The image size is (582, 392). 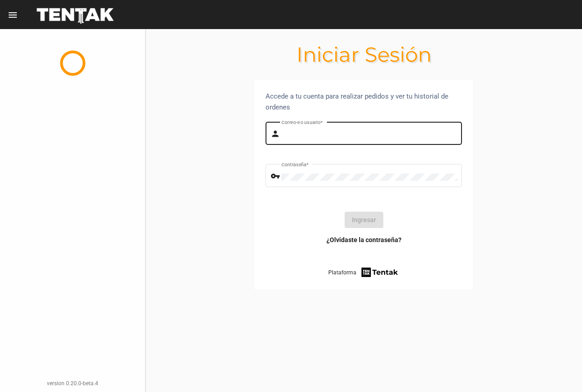 What do you see at coordinates (276, 176) in the screenshot?
I see `mat-icon: vpn_key` at bounding box center [276, 176].